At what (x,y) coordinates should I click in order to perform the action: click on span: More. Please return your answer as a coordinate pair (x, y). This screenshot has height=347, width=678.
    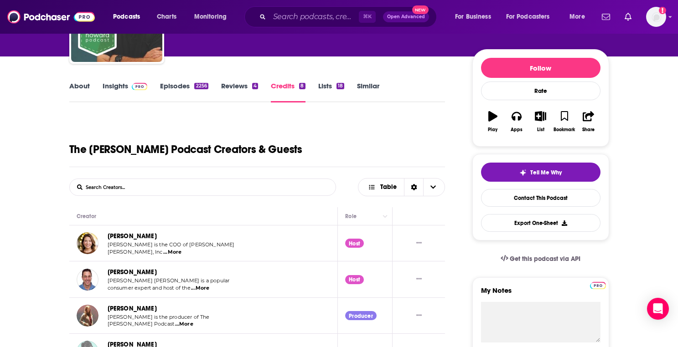
    Looking at the image, I should click on (577, 17).